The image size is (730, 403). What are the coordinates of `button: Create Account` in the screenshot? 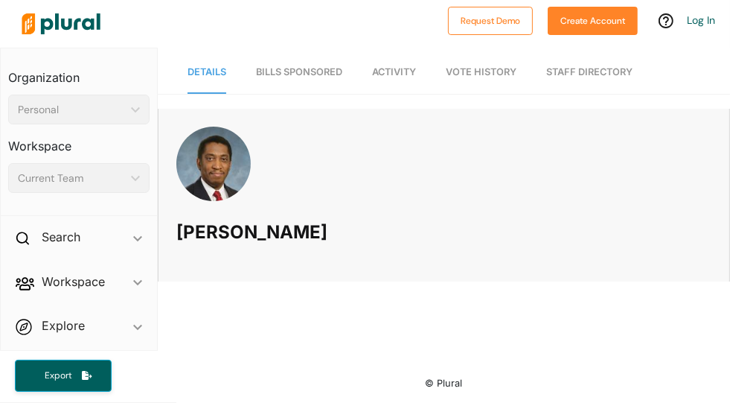 It's located at (592, 21).